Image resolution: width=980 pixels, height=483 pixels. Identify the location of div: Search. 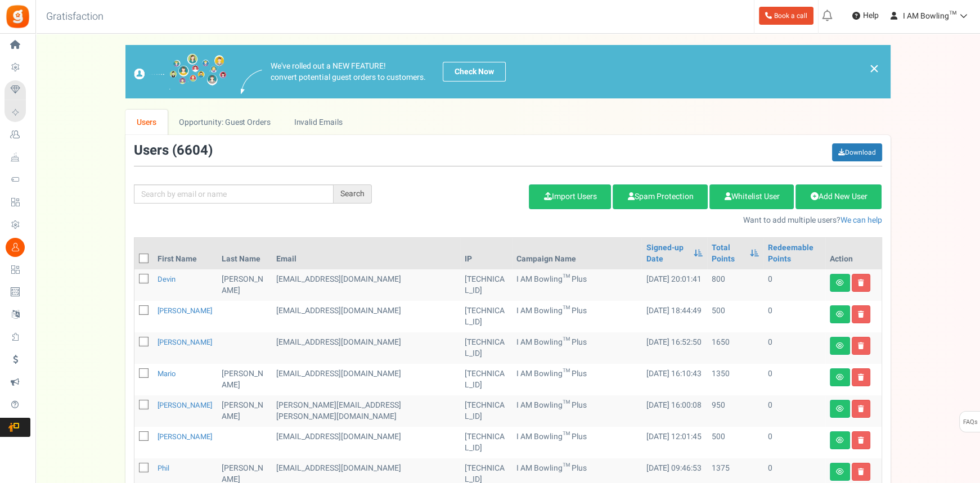
(353, 194).